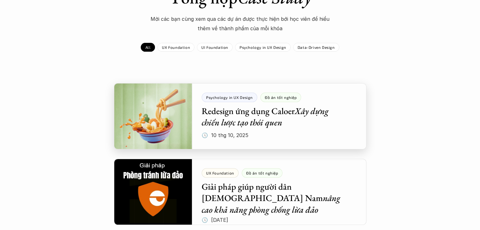 The image size is (480, 230). What do you see at coordinates (263, 47) in the screenshot?
I see `a: Psychology in UX Design` at bounding box center [263, 47].